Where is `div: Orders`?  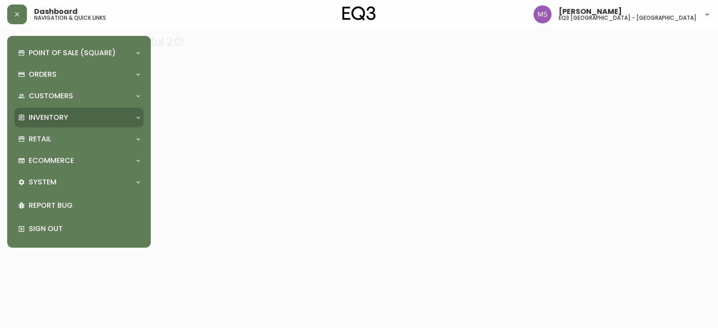
div: Orders is located at coordinates (79, 75).